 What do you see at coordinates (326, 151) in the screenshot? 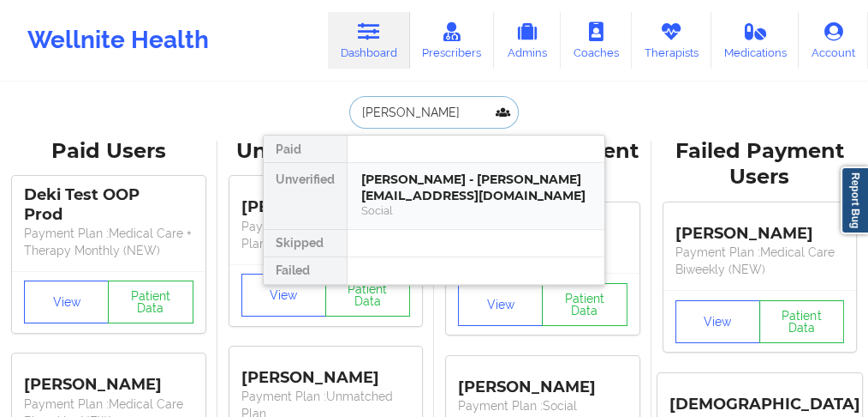
I see `div: Unverified Users` at bounding box center [326, 151].